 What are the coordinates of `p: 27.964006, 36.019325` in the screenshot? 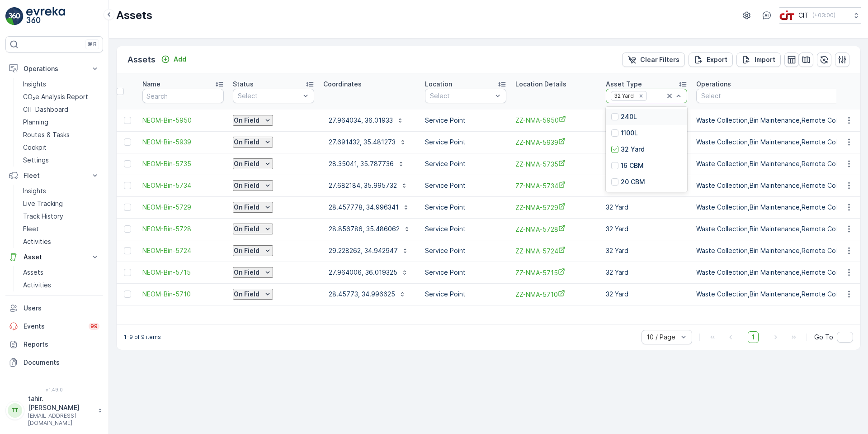 It's located at (363, 272).